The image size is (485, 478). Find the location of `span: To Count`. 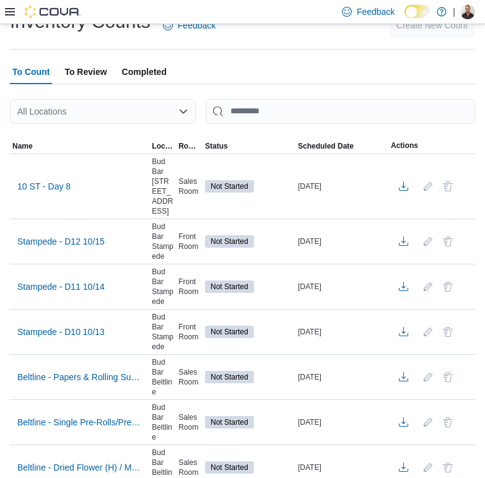

span: To Count is located at coordinates (31, 72).